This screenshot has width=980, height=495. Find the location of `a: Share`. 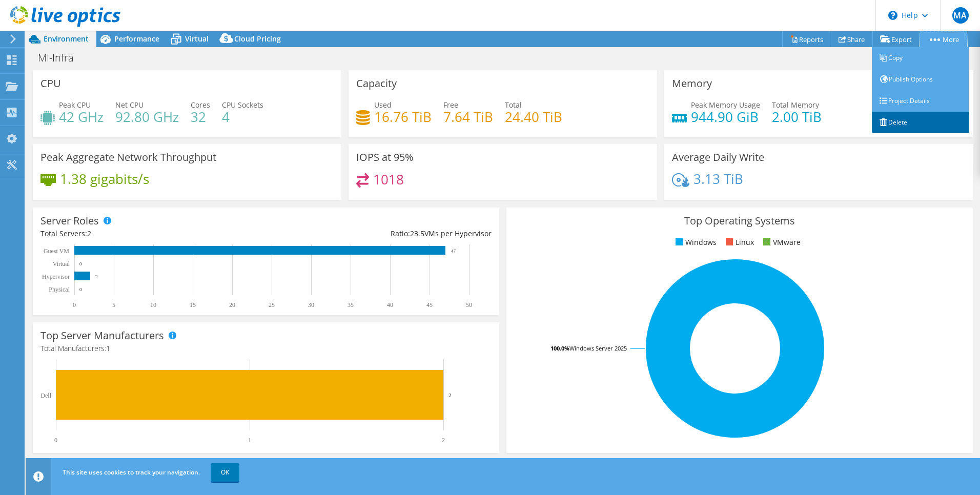

a: Share is located at coordinates (852, 39).